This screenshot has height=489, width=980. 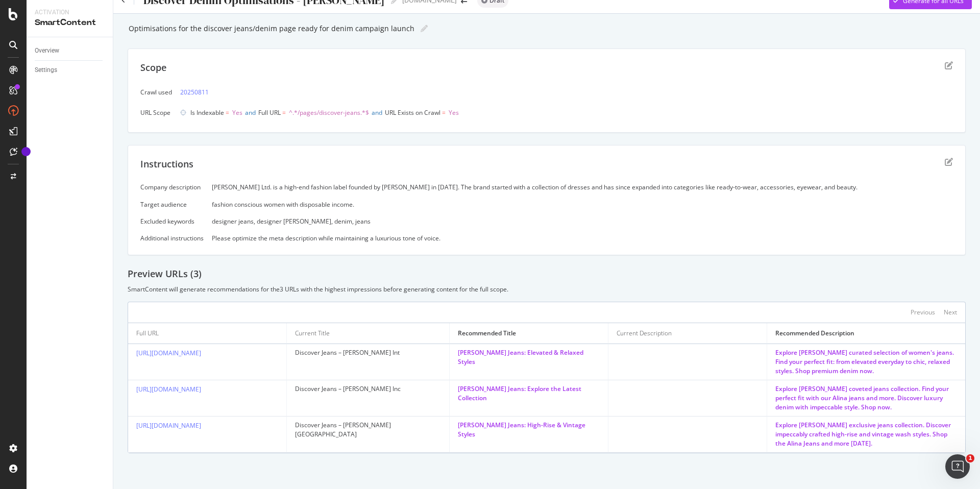 What do you see at coordinates (147, 333) in the screenshot?
I see `div: Full URL` at bounding box center [147, 333].